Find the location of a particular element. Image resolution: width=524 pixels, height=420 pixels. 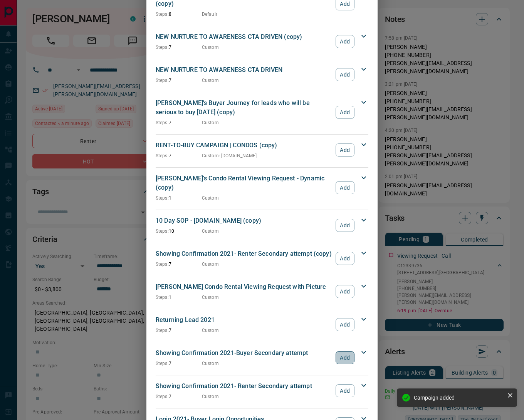

p: Showing Confirmation 2021- Renter Secondary attempt is located at coordinates (244, 386).